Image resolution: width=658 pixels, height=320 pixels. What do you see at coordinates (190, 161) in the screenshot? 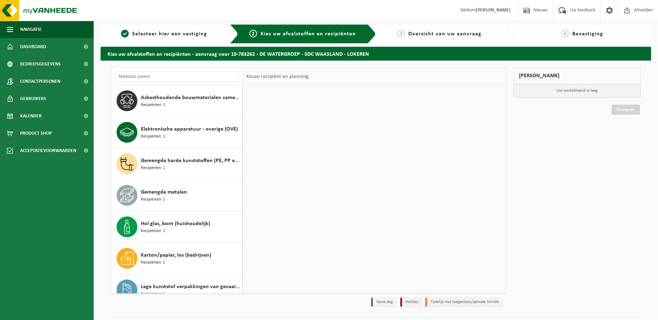
I see `span: Gemengde harde kunststoffen (PE, PP en PVC), recycleerbaar (industrieel)` at bounding box center [190, 161].